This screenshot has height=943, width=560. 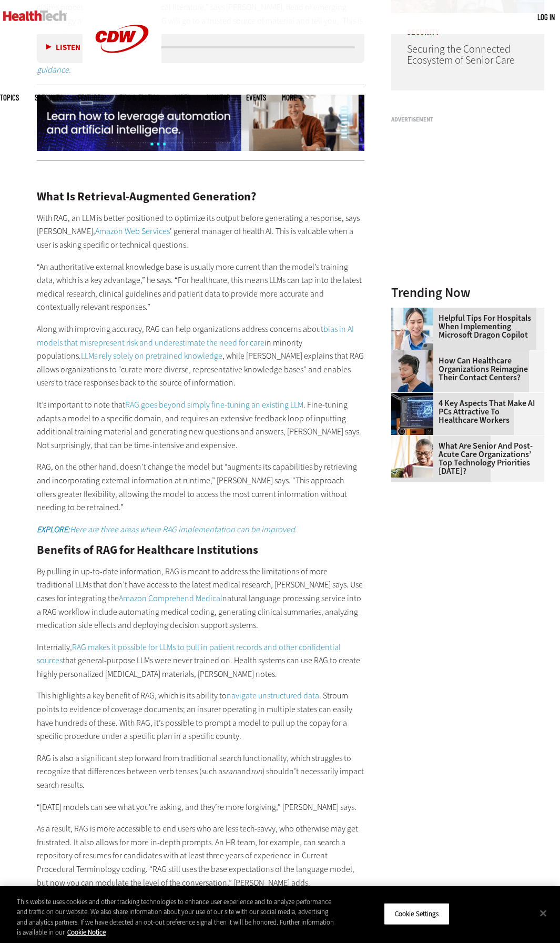 I want to click on p: “An authoritative external knowledge base is usually more current than the model’s training data,..., so click(x=200, y=287).